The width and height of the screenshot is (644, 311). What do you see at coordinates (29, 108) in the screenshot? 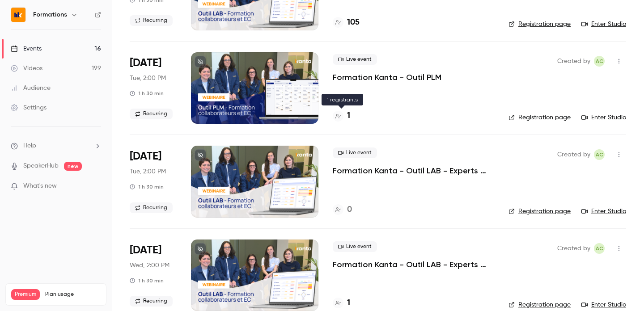
I see `div: Settings` at bounding box center [29, 108].